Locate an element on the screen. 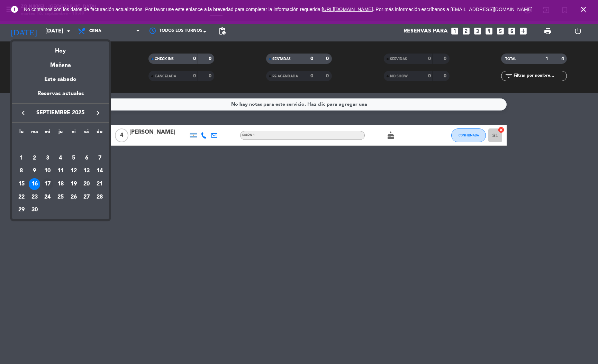  button: keyboard_arrow_left is located at coordinates (23, 113).